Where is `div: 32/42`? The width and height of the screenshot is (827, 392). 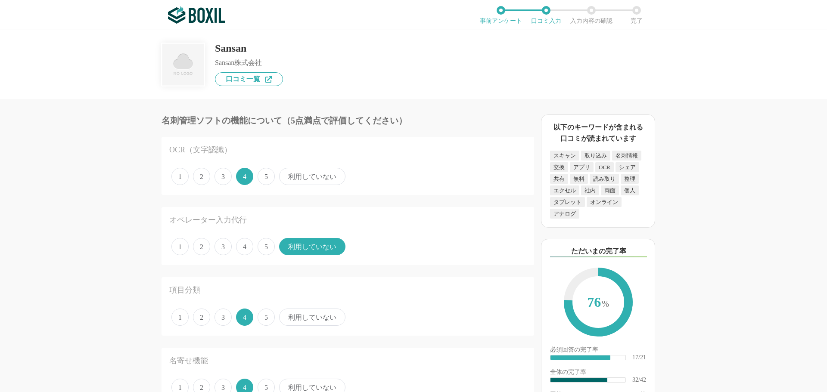 div: 32/42 is located at coordinates (639, 380).